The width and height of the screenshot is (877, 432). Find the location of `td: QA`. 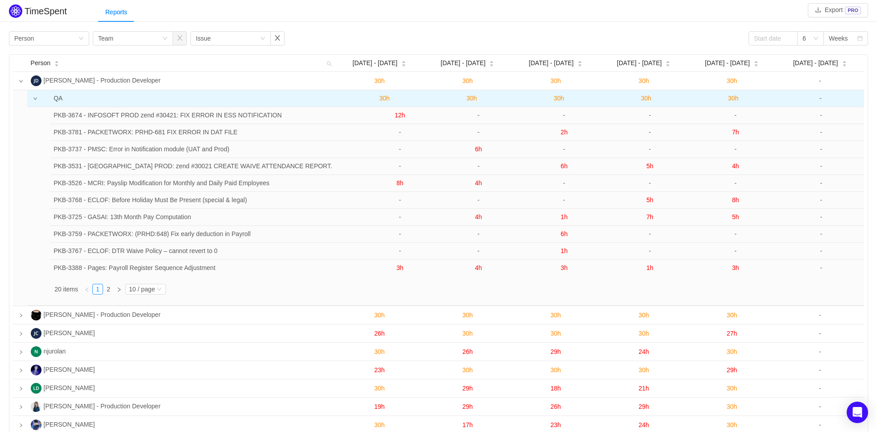

td: QA is located at coordinates (188, 99).